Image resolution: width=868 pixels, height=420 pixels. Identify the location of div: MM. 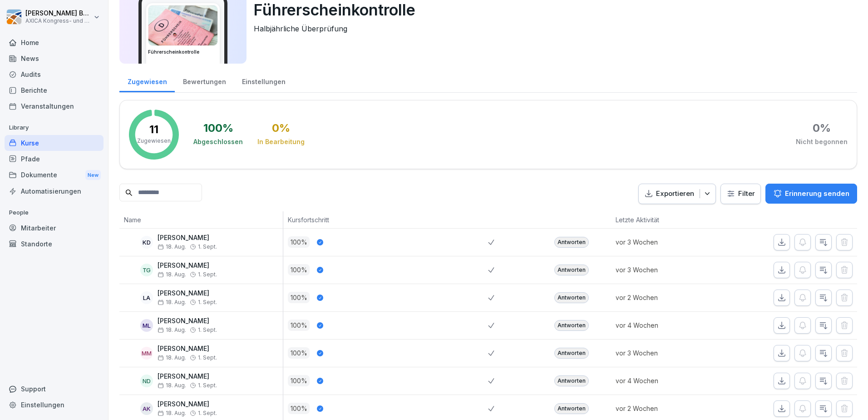
(147, 353).